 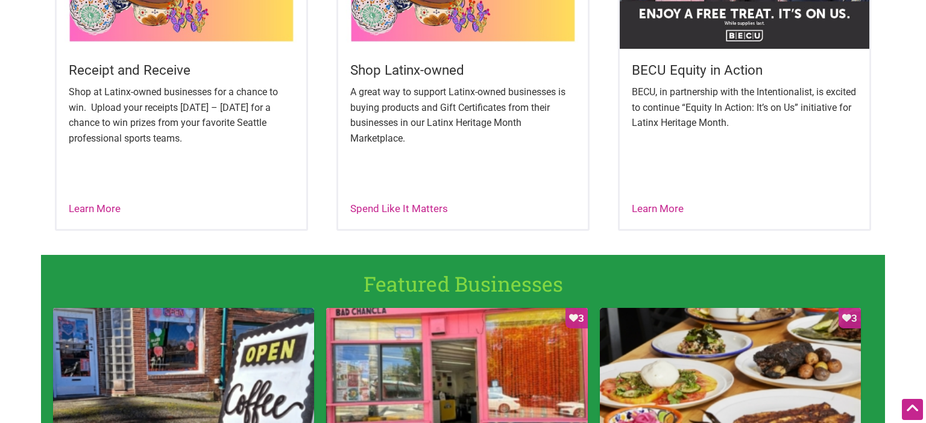 What do you see at coordinates (463, 115) in the screenshot?
I see `p: A great way to support Latinx-owned businesses is buying products and Gift Certificates from thei...` at bounding box center [463, 115].